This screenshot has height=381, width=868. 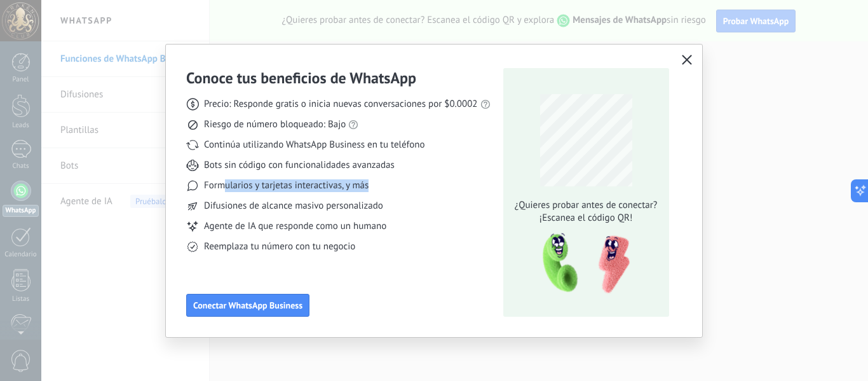 I want to click on span: Conectar WhatsApp Business, so click(x=248, y=305).